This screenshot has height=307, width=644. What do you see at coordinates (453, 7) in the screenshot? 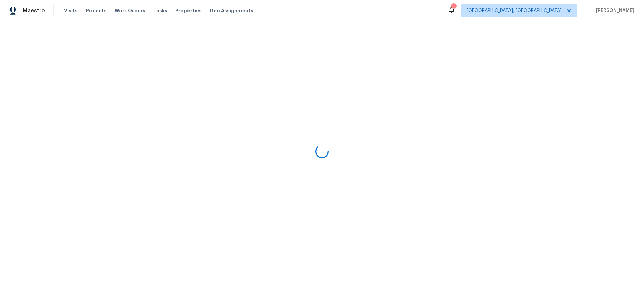
I see `div: 1` at bounding box center [453, 7].